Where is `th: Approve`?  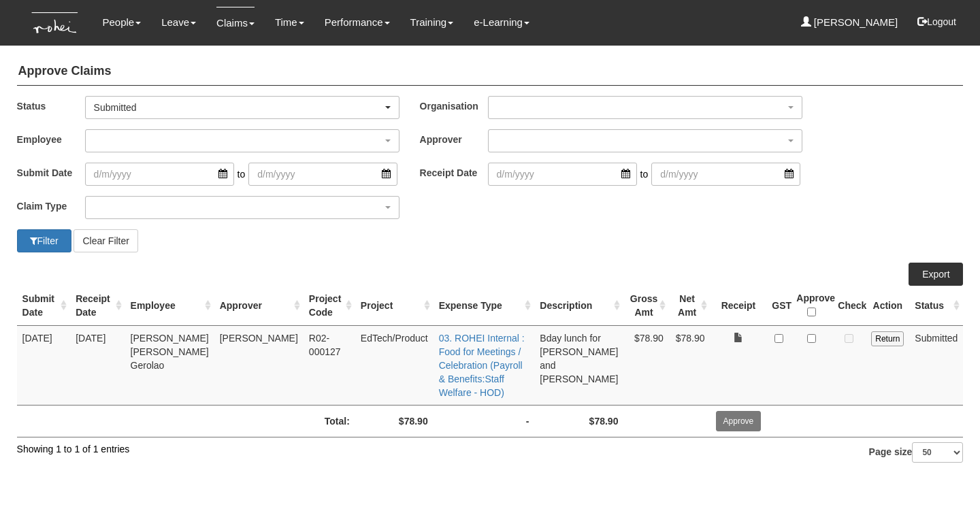 th: Approve is located at coordinates (811, 306).